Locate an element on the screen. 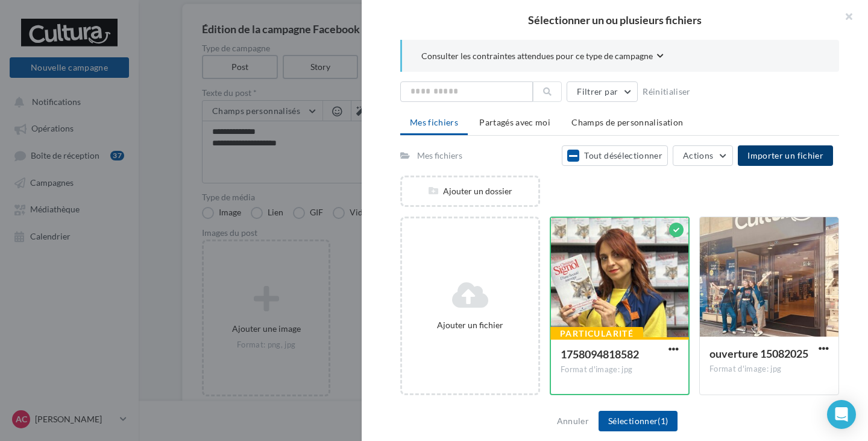 The image size is (868, 441). span: ouverture 15082025 is located at coordinates (759, 354).